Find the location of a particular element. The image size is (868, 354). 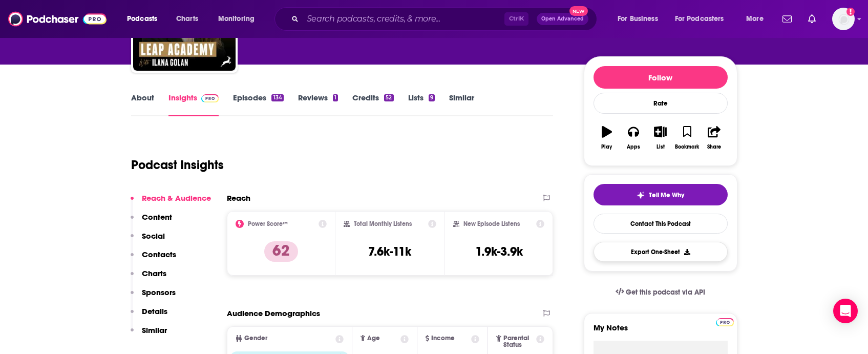

span: New is located at coordinates (579, 11).